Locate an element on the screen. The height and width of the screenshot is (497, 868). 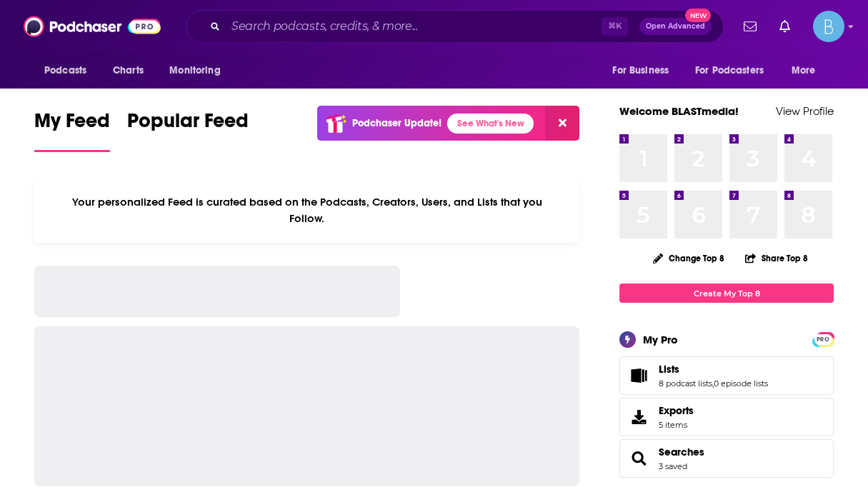
a: Charts is located at coordinates (128, 71).